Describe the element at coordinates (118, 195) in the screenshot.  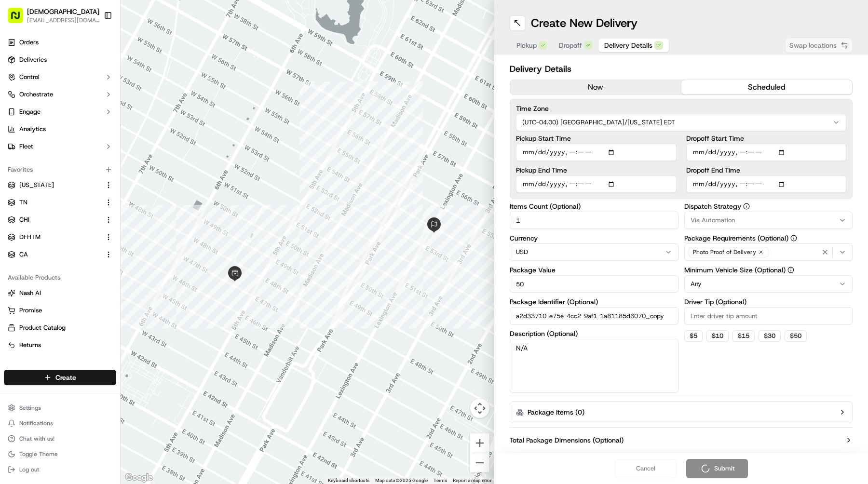
I see `a: 💻API Documentation` at that location.